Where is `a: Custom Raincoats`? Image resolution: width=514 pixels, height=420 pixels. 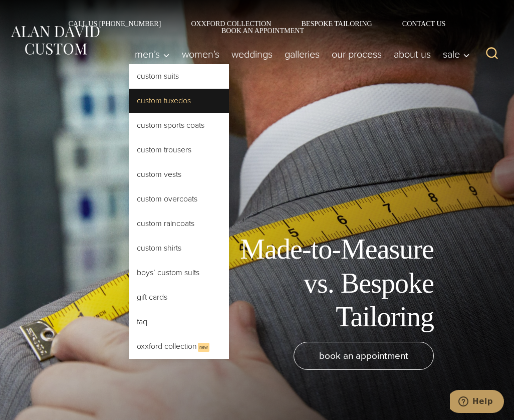
a: Custom Raincoats is located at coordinates (179, 224).